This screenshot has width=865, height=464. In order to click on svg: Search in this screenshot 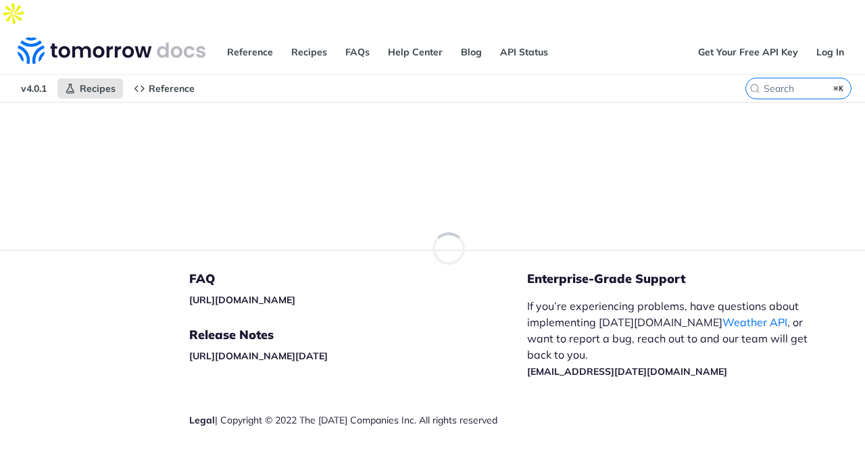, I will do `click(755, 89)`.